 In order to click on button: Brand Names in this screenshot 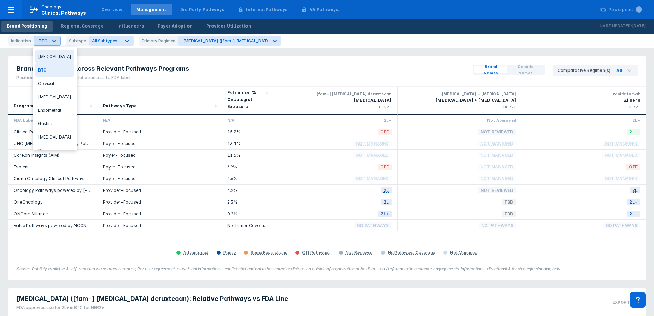, I will do `click(491, 69)`.